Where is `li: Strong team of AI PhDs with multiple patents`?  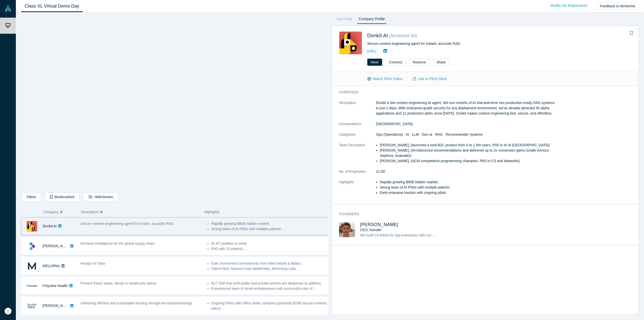
li: Strong team of AI PhDs with multiple patents is located at coordinates (469, 187).